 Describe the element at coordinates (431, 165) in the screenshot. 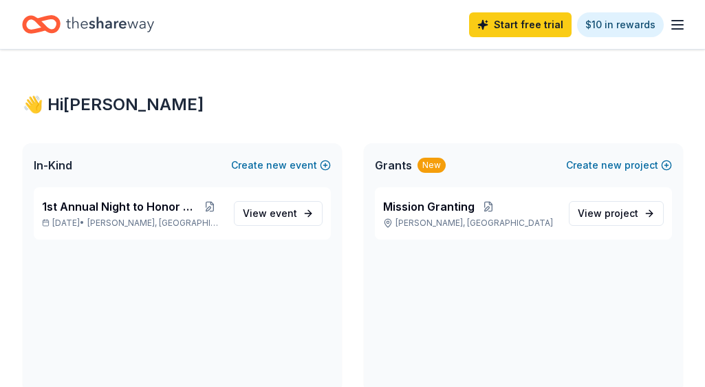

I see `div: New` at that location.